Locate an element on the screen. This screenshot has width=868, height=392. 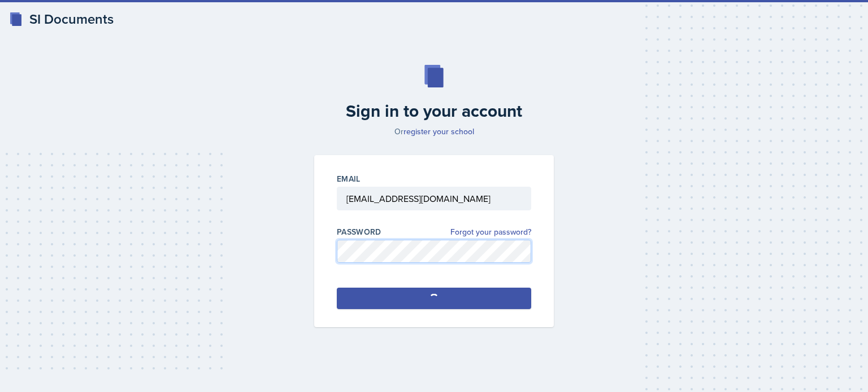
p: Or is located at coordinates (434, 132).